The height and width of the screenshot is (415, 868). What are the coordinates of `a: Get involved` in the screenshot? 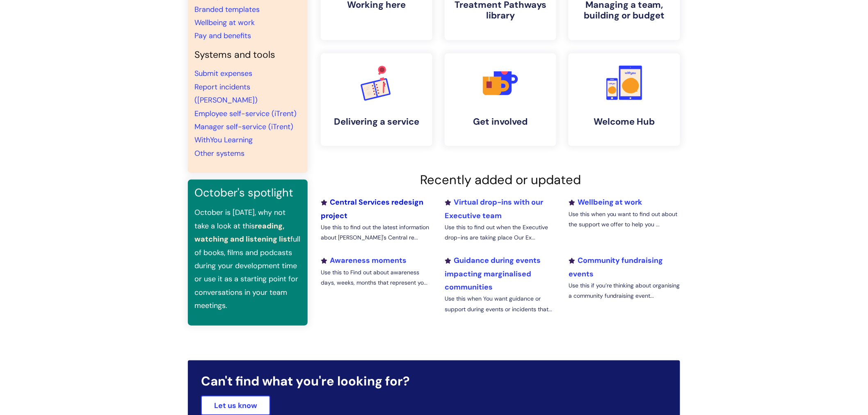 It's located at (500, 99).